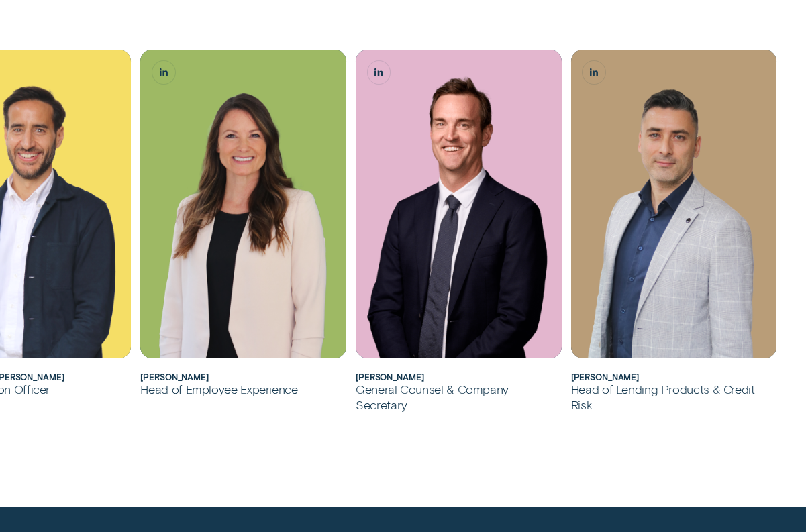 This screenshot has height=532, width=806. I want to click on img: Alexandre Maizy, so click(674, 204).